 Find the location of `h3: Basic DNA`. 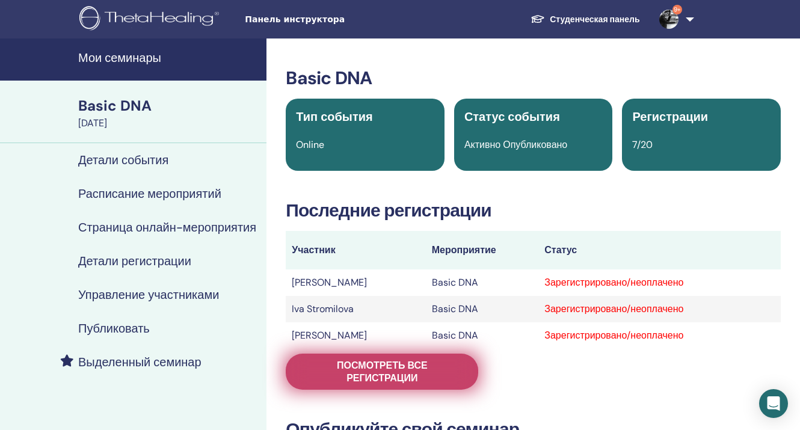

h3: Basic DNA is located at coordinates (533, 78).